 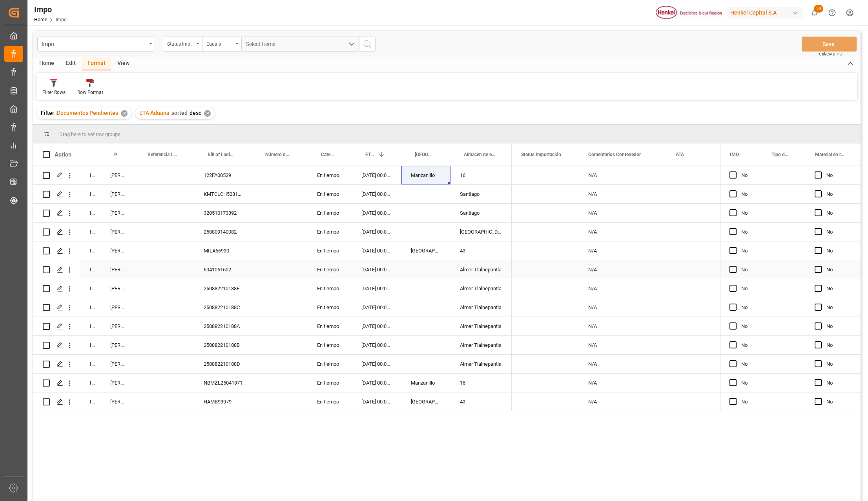 What do you see at coordinates (223, 344) in the screenshot?
I see `div: 250882210188B` at bounding box center [223, 344].